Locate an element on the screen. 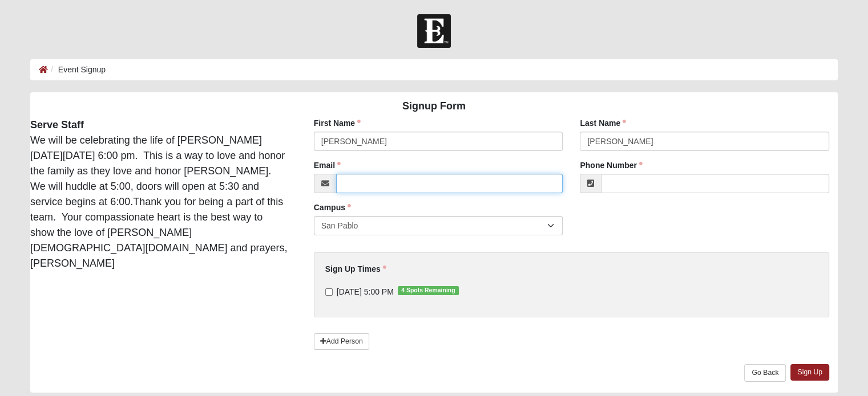  label: Campus is located at coordinates (332, 208).